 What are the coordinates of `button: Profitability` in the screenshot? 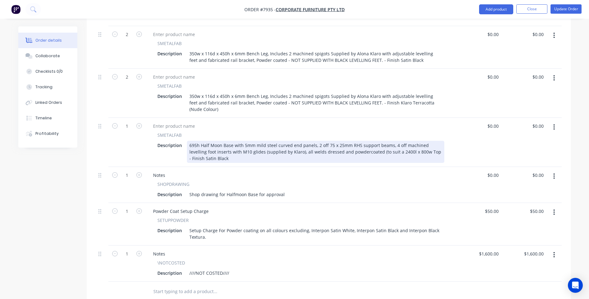 It's located at (48, 134).